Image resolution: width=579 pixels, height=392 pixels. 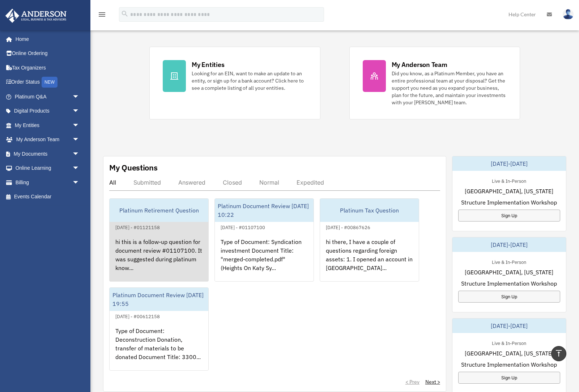 I want to click on img: Anderson Advisors Platinum Portal, so click(x=36, y=16).